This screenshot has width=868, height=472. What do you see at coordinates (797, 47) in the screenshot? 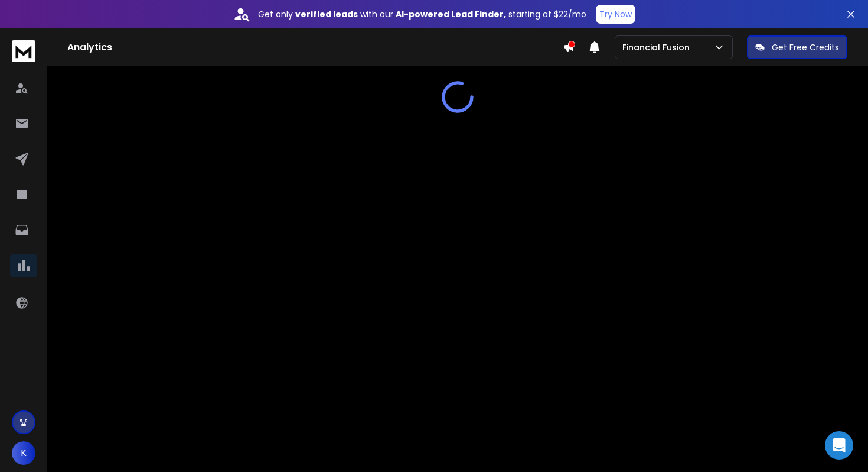
I see `button: Get Free Credits` at bounding box center [797, 47].